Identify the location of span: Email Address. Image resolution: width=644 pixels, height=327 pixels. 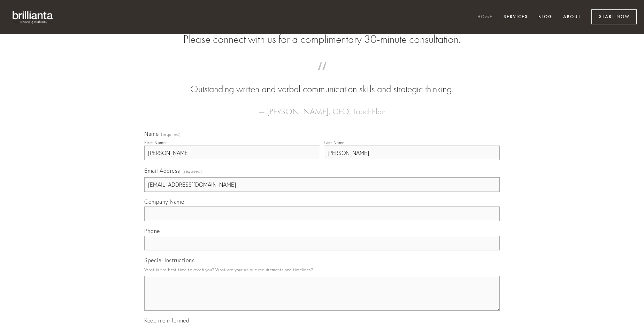
(162, 170).